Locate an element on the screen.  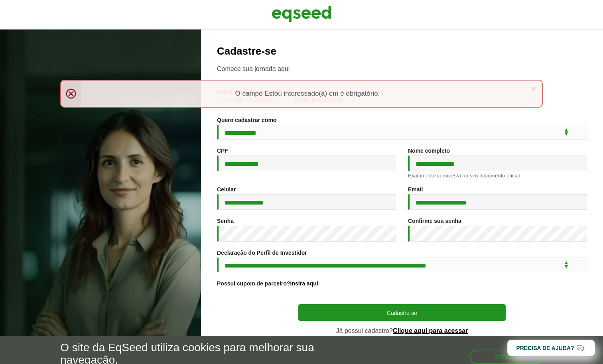
p: Já possui cadastro? is located at coordinates (402, 331).